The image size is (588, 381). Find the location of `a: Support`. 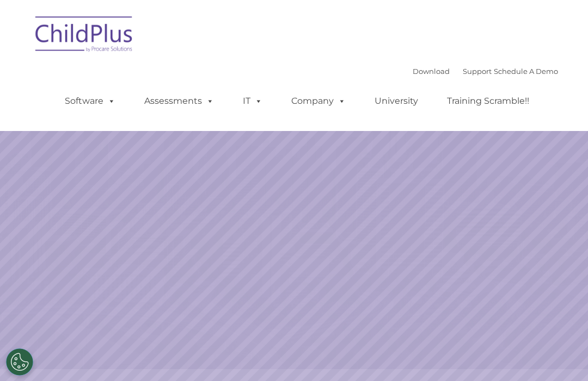

a: Support is located at coordinates (477, 71).